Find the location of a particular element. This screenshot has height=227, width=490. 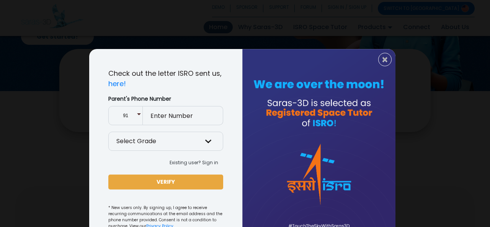

button: VERIFY is located at coordinates (166, 182).